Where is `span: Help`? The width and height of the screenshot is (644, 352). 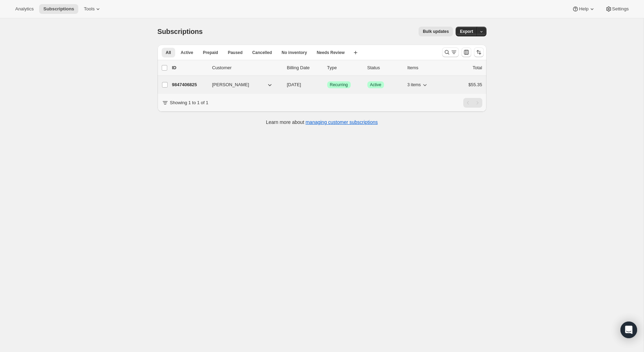
span: Help is located at coordinates (583, 9).